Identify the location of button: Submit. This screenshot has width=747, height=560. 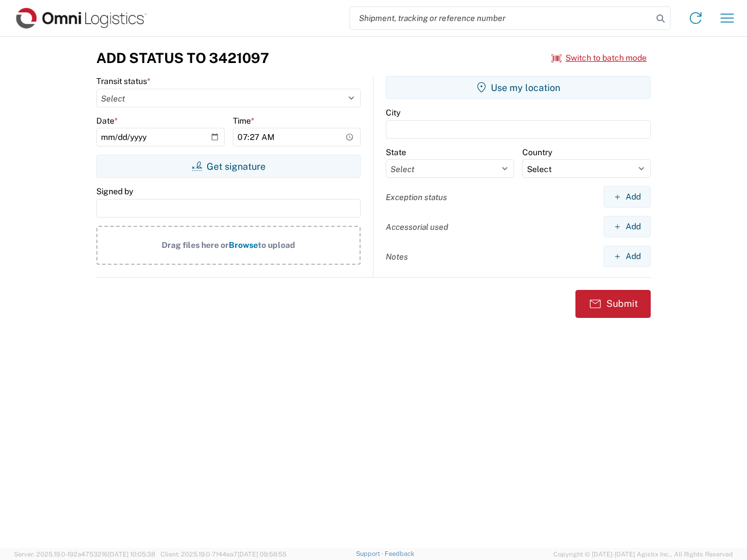
(613, 304).